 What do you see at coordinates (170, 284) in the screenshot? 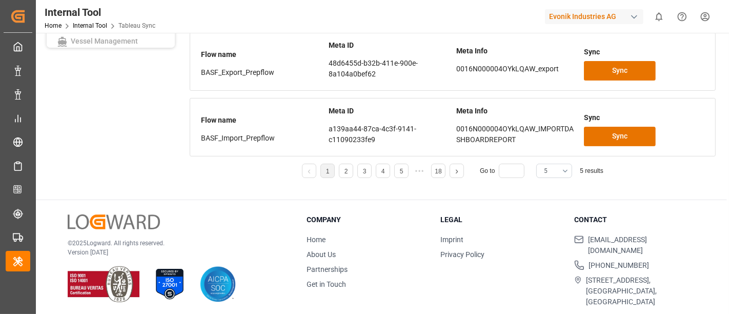
I see `img: ISO 27001 Certification` at bounding box center [170, 284].